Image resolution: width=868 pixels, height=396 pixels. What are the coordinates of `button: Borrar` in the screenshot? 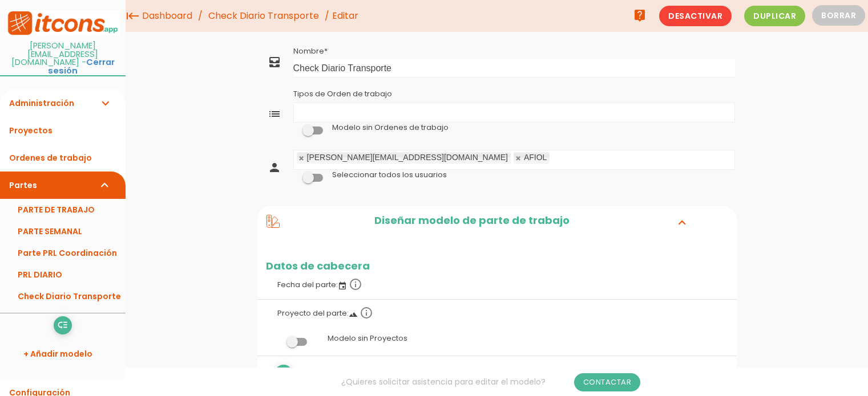 It's located at (838, 16).